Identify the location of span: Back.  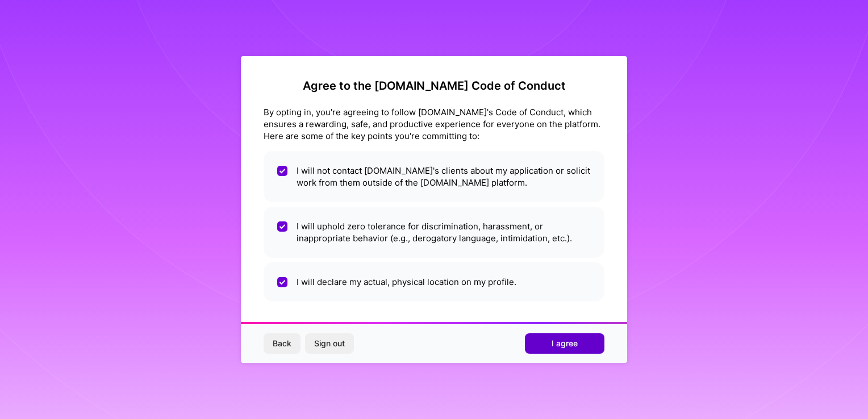
(282, 344).